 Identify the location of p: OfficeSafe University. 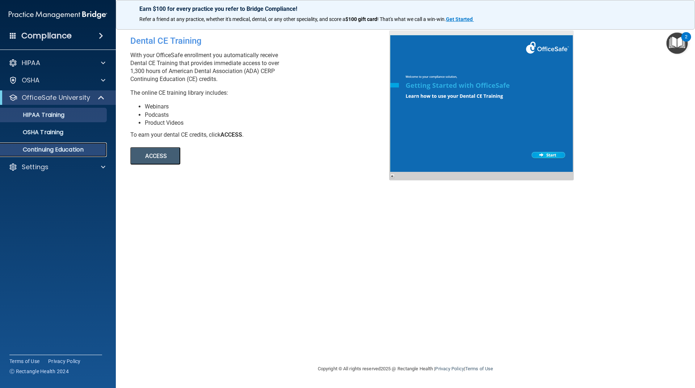
(56, 98).